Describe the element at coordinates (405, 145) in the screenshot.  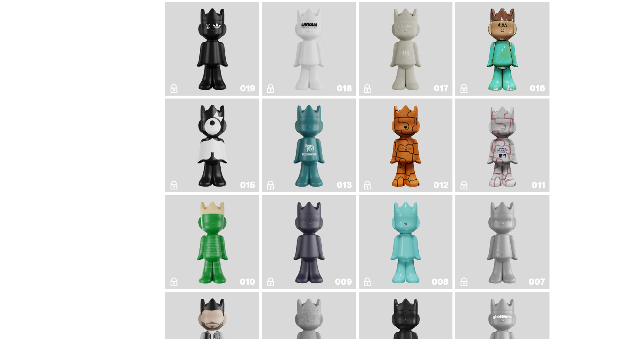
I see `a: Basketball` at that location.